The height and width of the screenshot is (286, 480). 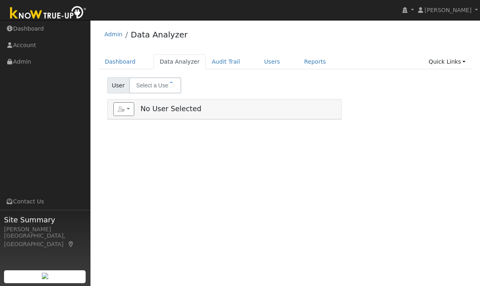 I want to click on a: Quick Links, so click(x=447, y=62).